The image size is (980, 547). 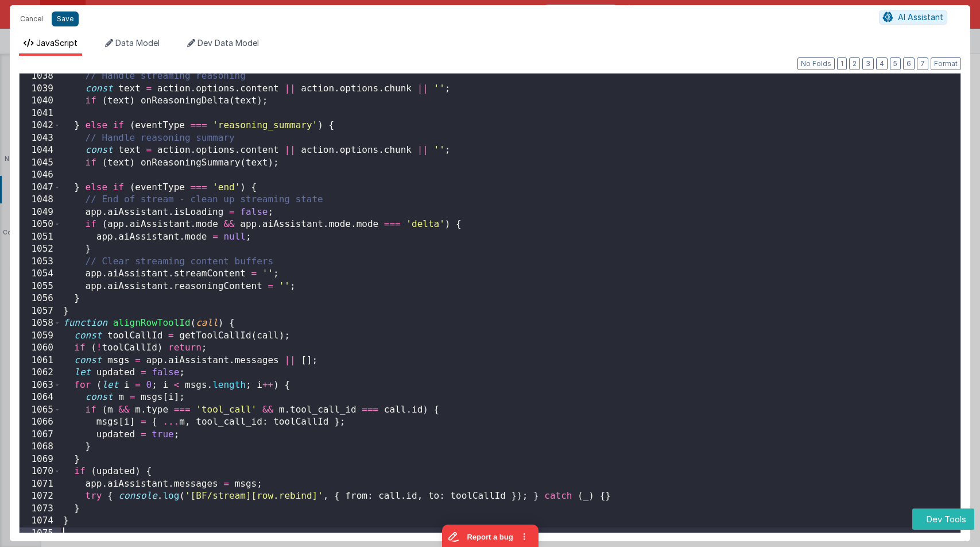 I want to click on div: 1039, so click(x=40, y=89).